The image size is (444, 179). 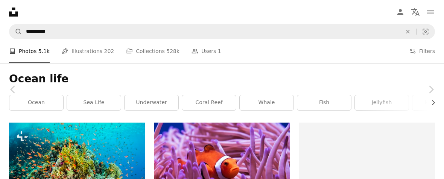 What do you see at coordinates (381, 103) in the screenshot?
I see `a: jellyfish` at bounding box center [381, 103].